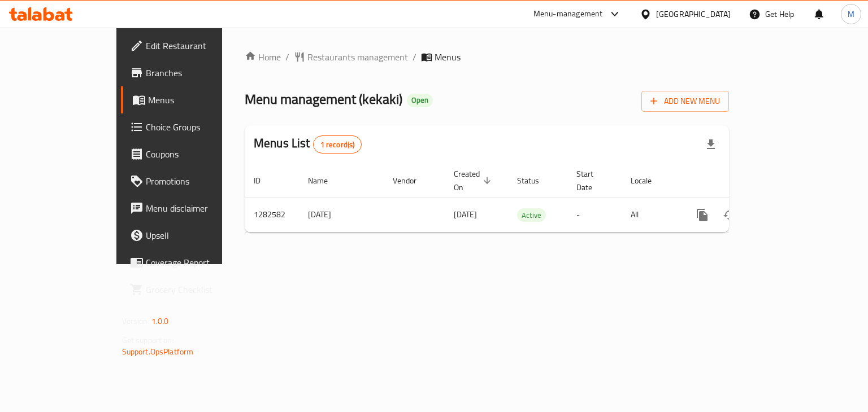  I want to click on div: Total records count, so click(338, 145).